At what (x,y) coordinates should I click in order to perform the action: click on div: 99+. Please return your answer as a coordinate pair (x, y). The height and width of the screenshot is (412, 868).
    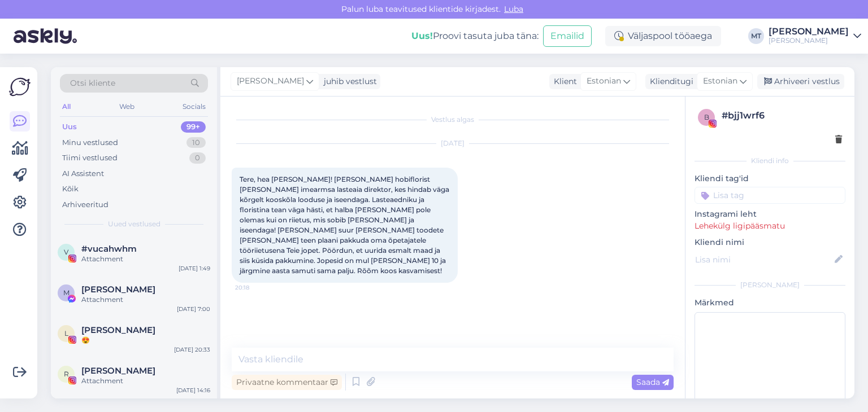
    Looking at the image, I should click on (193, 127).